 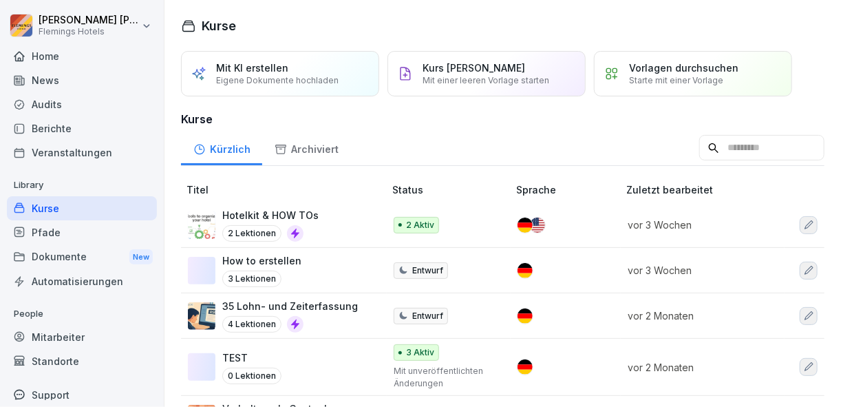 What do you see at coordinates (89, 32) in the screenshot?
I see `p: Flemings Hotels` at bounding box center [89, 32].